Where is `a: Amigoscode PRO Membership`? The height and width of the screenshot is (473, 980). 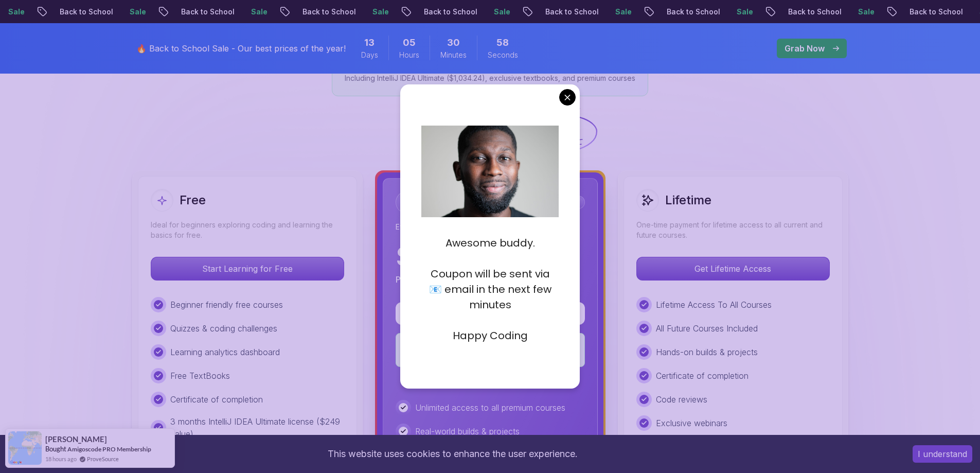
a: Amigoscode PRO Membership is located at coordinates (109, 449).